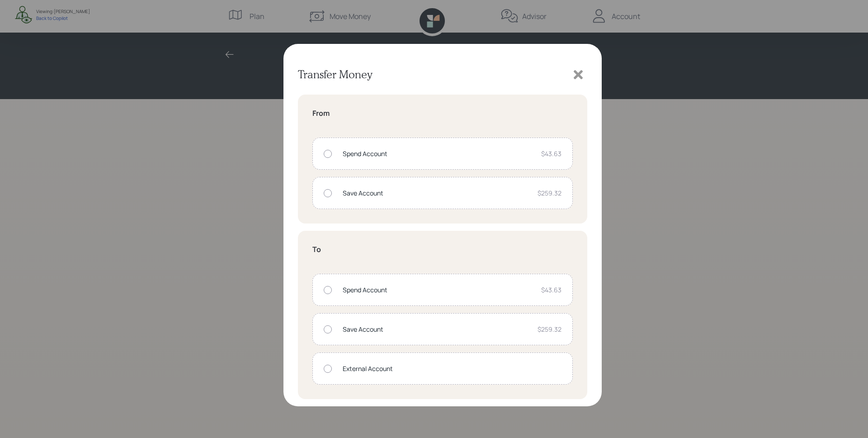 Image resolution: width=868 pixels, height=438 pixels. Describe the element at coordinates (442, 249) in the screenshot. I see `h5: To` at that location.